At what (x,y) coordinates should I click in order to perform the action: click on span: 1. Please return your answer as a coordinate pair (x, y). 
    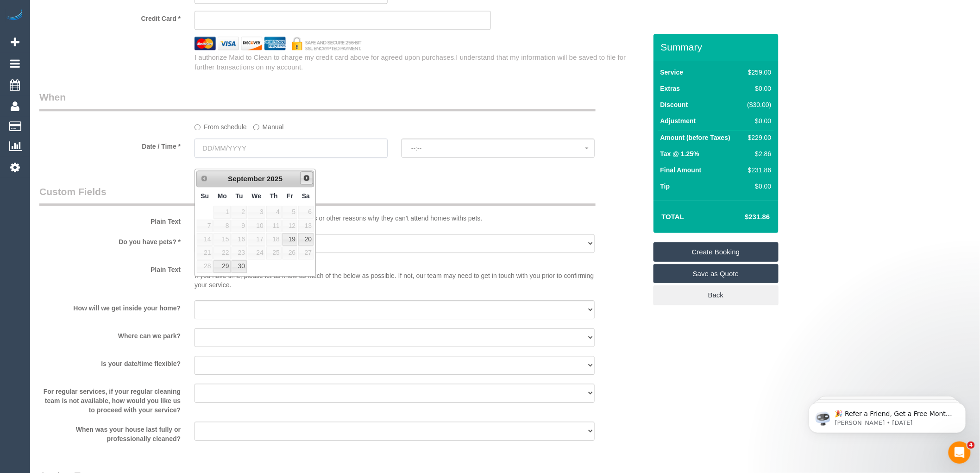
    Looking at the image, I should click on (222, 212).